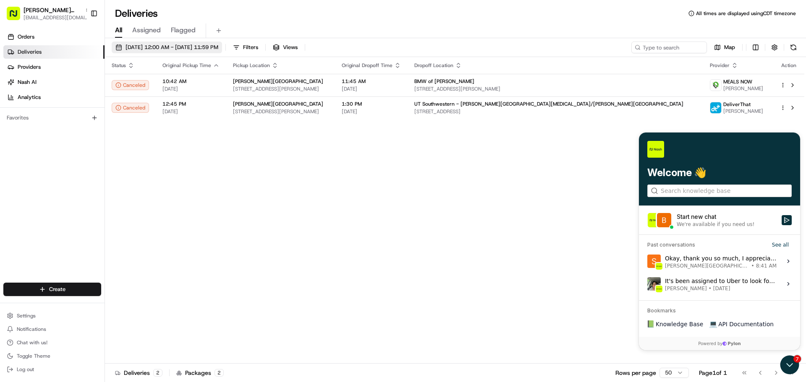 This screenshot has width=806, height=382. I want to click on button: Settings, so click(52, 316).